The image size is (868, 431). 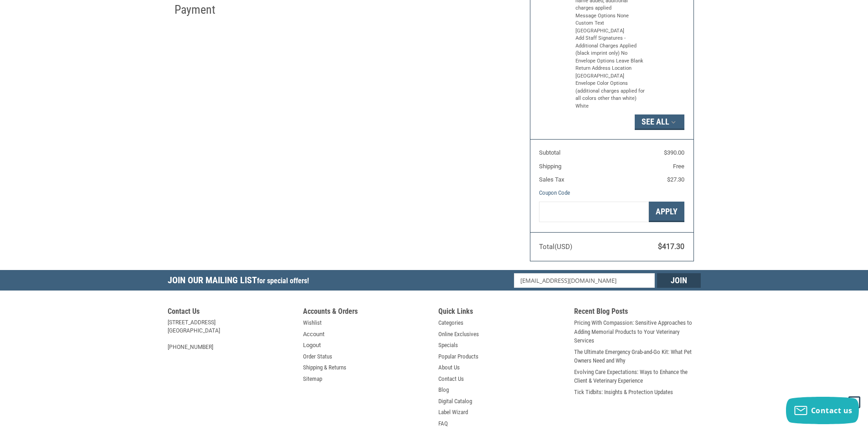 I want to click on h2: Payment, so click(x=201, y=9).